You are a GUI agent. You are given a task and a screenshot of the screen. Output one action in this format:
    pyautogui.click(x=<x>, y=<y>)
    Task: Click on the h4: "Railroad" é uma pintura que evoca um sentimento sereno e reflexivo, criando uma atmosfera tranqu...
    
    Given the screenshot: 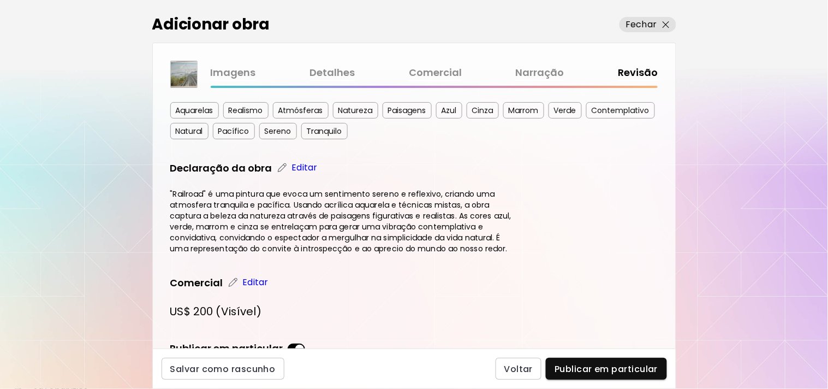 What is the action you would take?
    pyautogui.click(x=345, y=221)
    